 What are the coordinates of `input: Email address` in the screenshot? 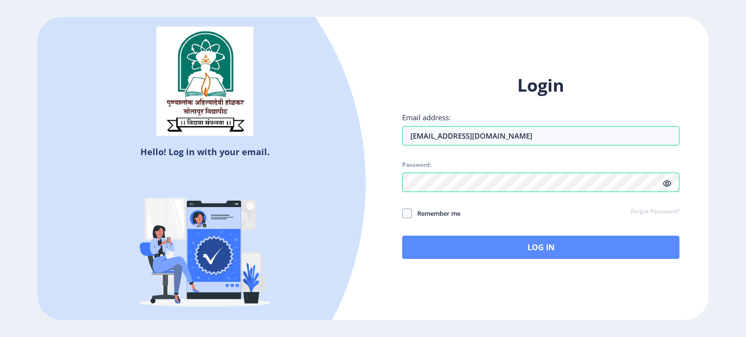 It's located at (540, 136).